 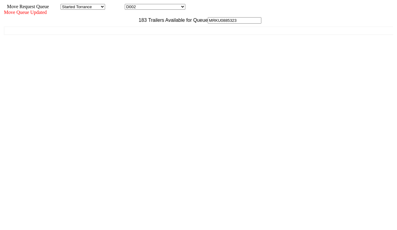 I want to click on input: Filter Available Trailers, so click(x=235, y=20).